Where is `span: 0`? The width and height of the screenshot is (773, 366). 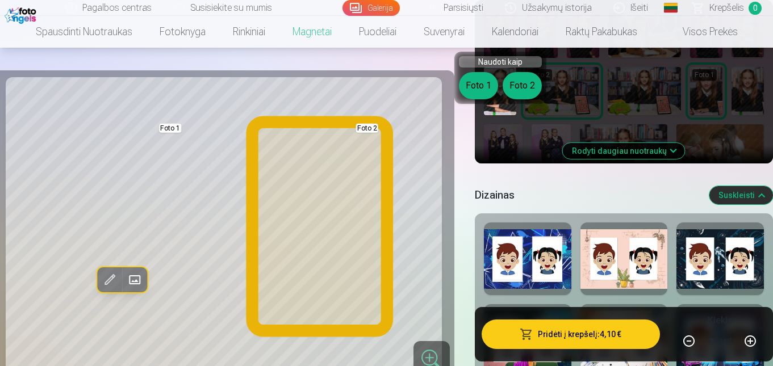 span: 0 is located at coordinates (755, 8).